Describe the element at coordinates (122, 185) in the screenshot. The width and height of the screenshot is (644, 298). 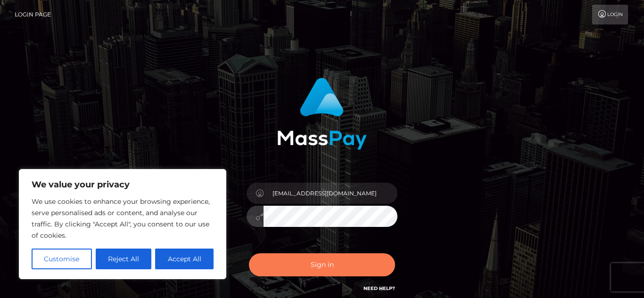
I see `p: We value your privacy` at that location.